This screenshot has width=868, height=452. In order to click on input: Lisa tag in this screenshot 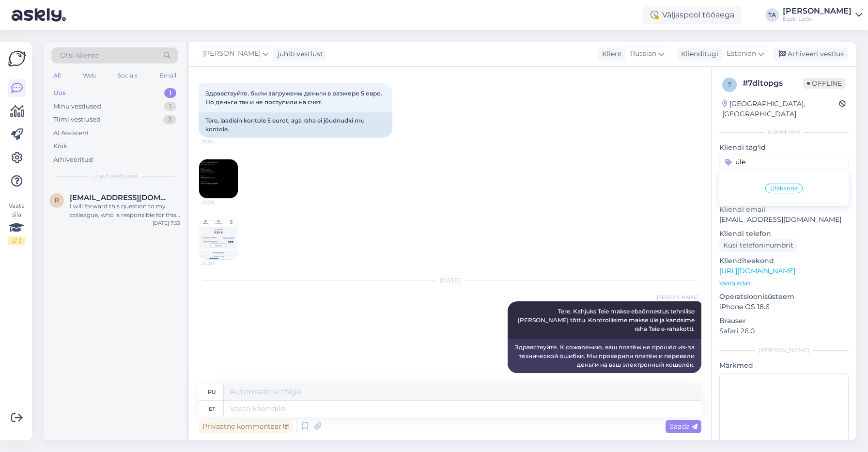, I will do `click(783, 162)`.